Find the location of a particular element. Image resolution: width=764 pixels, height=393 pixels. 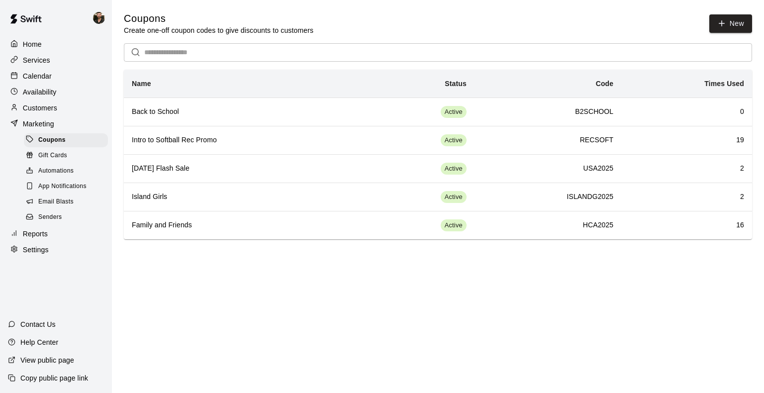

h6: Intro to Softball Rec Promo is located at coordinates (242, 140).